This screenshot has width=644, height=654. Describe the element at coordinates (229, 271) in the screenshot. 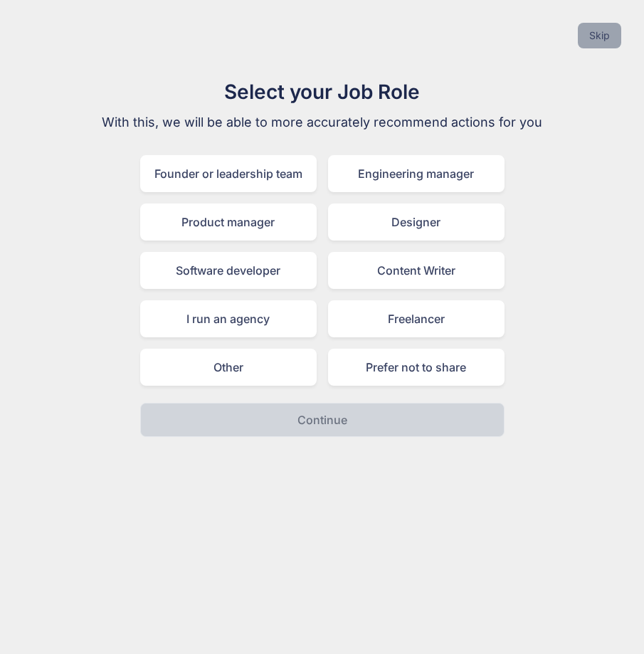

I see `div: Software developer` at that location.